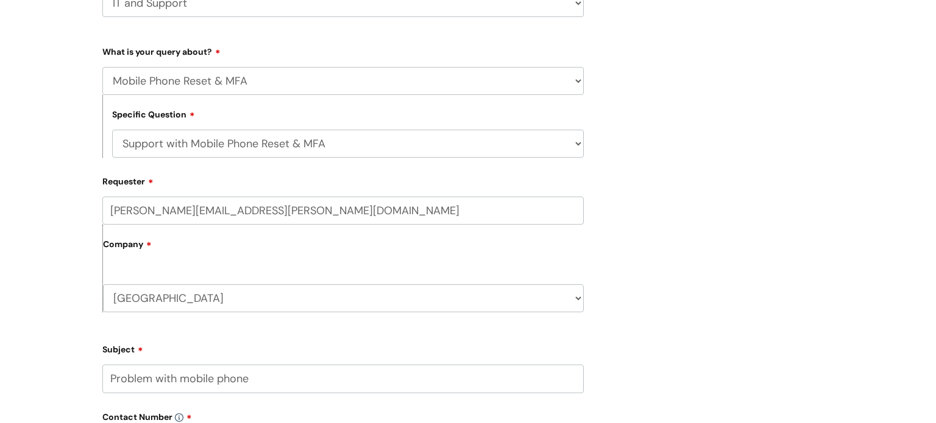 The image size is (936, 423). Describe the element at coordinates (343, 249) in the screenshot. I see `label: Company` at that location.